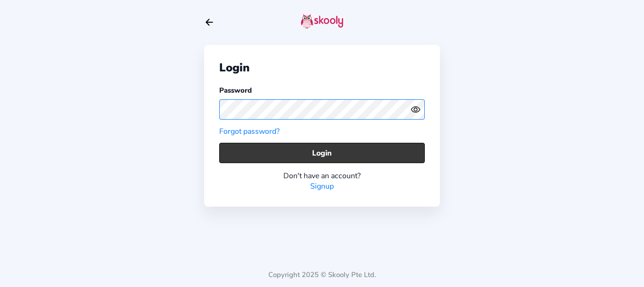 This screenshot has width=644, height=287. What do you see at coordinates (322, 21) in the screenshot?
I see `img: skooly-logo.png` at bounding box center [322, 21].